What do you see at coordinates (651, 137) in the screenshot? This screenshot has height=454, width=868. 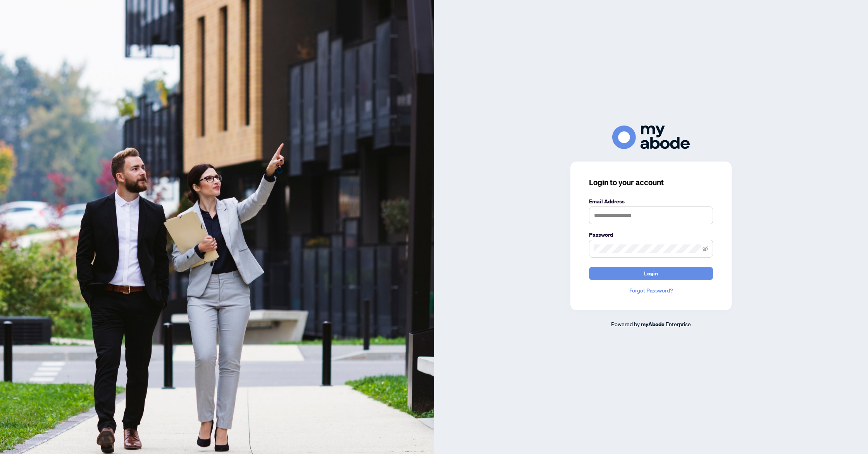 I see `img: ma-logo` at bounding box center [651, 137].